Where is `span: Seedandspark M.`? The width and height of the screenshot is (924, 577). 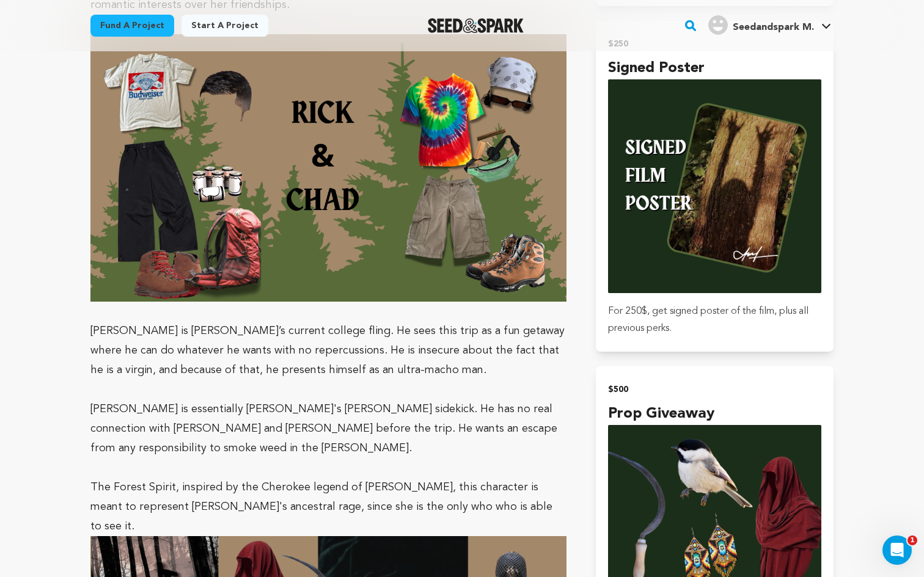 span: Seedandspark M. is located at coordinates (773, 27).